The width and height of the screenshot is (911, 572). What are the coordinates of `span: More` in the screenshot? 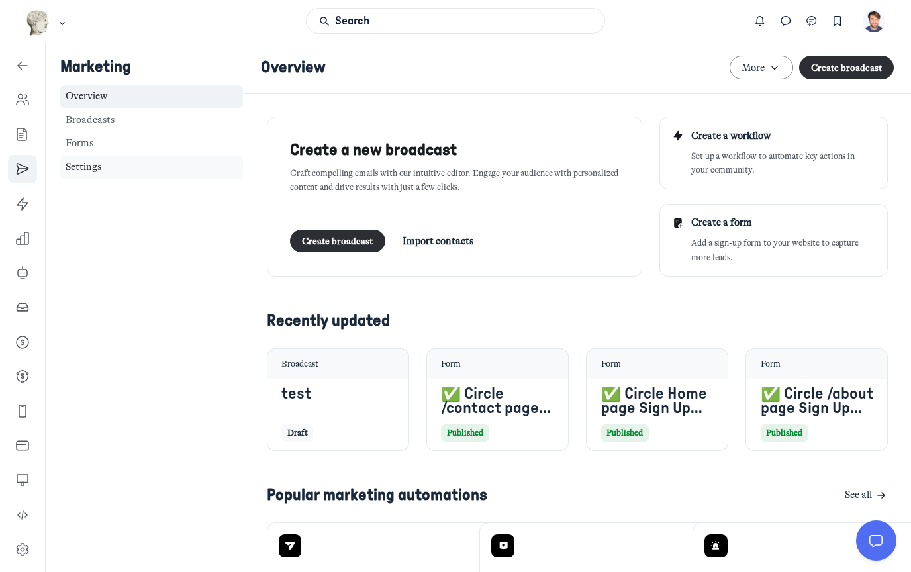 It's located at (753, 68).